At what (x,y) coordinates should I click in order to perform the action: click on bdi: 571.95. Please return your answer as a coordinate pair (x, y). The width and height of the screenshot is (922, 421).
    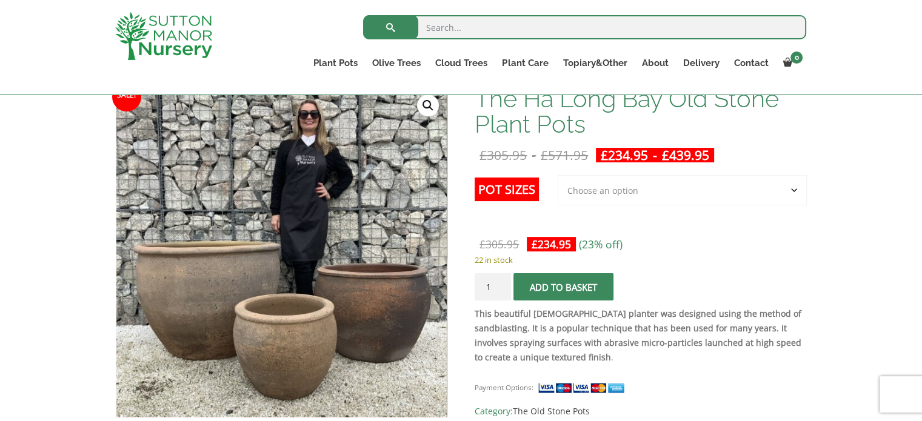
    Looking at the image, I should click on (564, 155).